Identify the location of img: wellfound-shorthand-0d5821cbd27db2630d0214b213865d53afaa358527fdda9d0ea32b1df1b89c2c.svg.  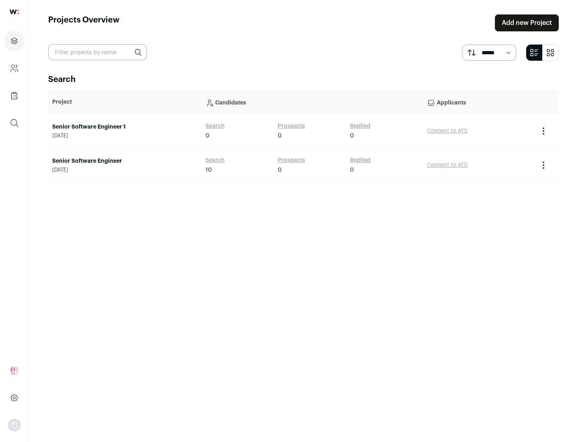
(14, 12).